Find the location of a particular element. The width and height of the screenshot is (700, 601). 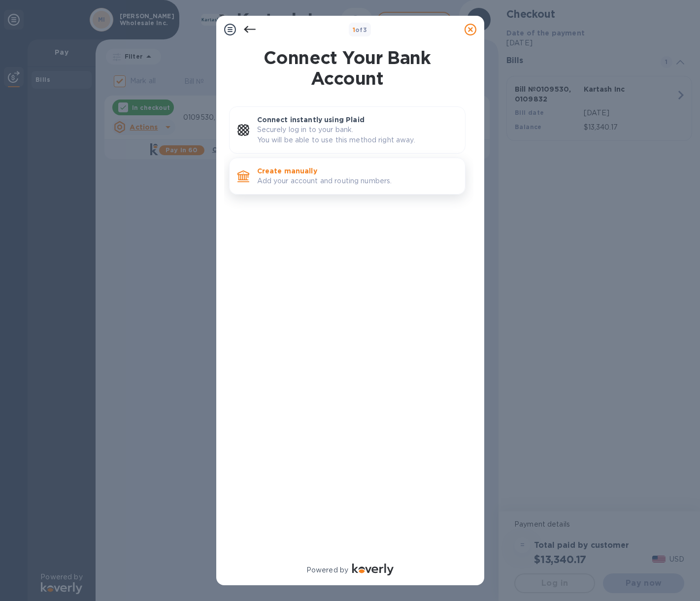

p: Add your account and routing numbers. is located at coordinates (357, 181).